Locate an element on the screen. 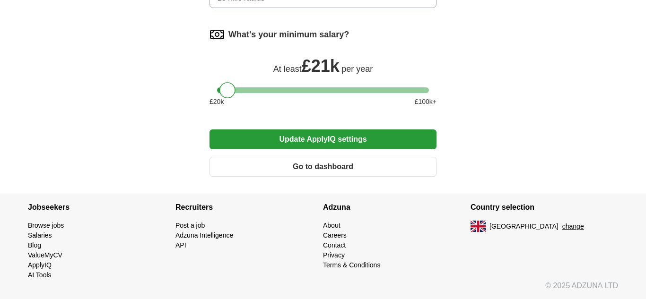  span: £ 100 k+ is located at coordinates (426, 102).